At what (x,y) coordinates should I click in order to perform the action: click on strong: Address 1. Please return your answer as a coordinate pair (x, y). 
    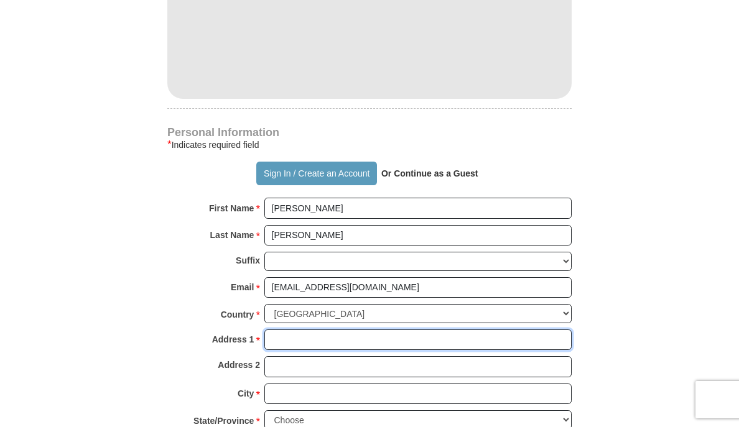
    Looking at the image, I should click on (233, 340).